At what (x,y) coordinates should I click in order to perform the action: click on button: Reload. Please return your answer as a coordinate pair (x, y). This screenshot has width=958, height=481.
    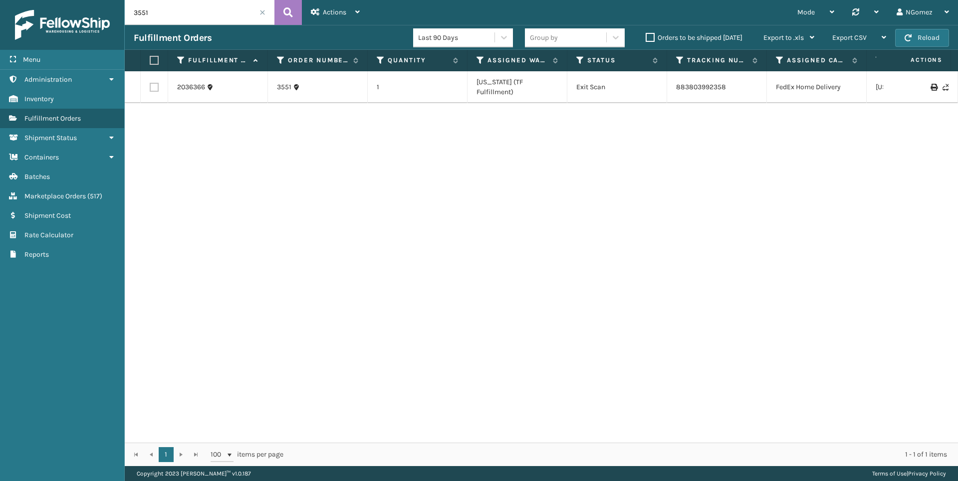
    Looking at the image, I should click on (922, 38).